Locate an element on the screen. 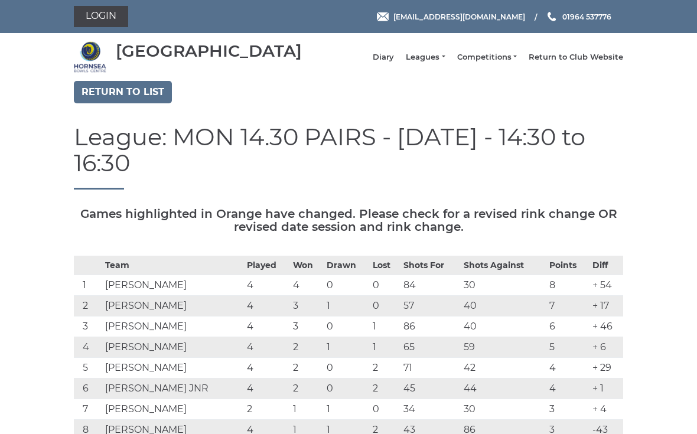  td: + 17 is located at coordinates (606, 306).